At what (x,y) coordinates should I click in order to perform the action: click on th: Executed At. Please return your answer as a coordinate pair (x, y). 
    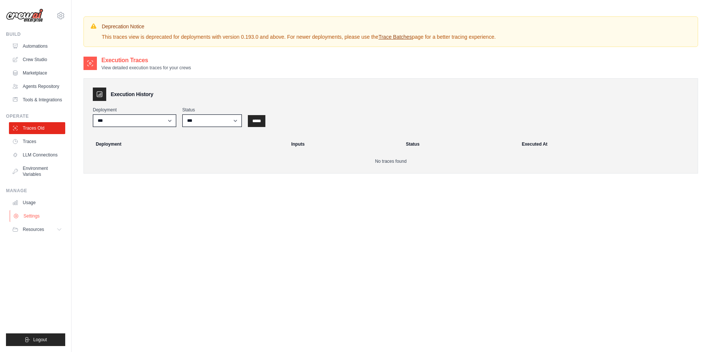
    Looking at the image, I should click on (606, 144).